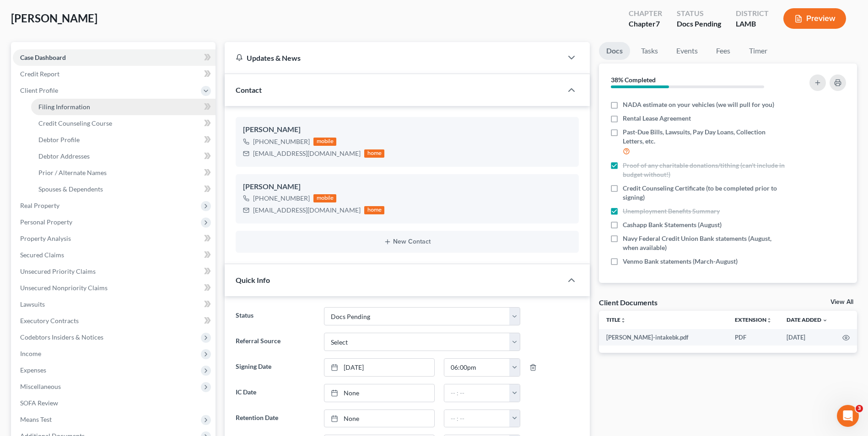  I want to click on a: Debtor Profile, so click(123, 140).